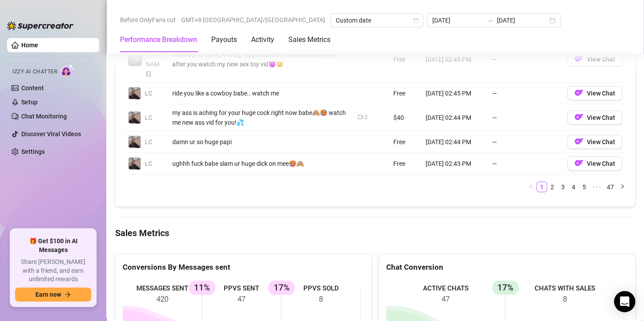 This screenshot has height=321, width=644. What do you see at coordinates (531, 187) in the screenshot?
I see `button: left` at bounding box center [531, 187].